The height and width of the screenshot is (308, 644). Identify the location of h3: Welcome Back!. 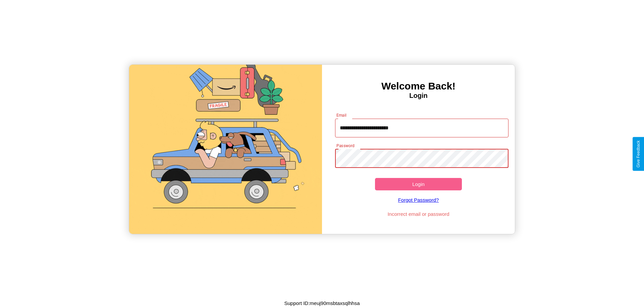
(418, 86).